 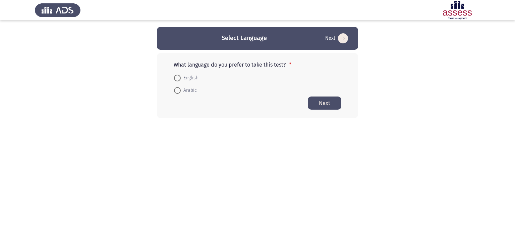 I want to click on span: Arabic, so click(x=189, y=90).